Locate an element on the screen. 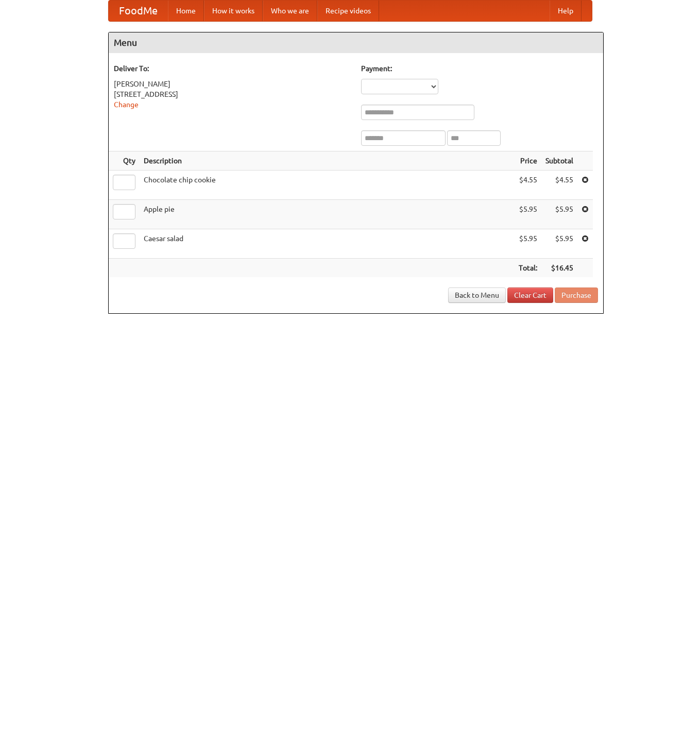 The image size is (700, 729). a: Clear Cart is located at coordinates (530, 296).